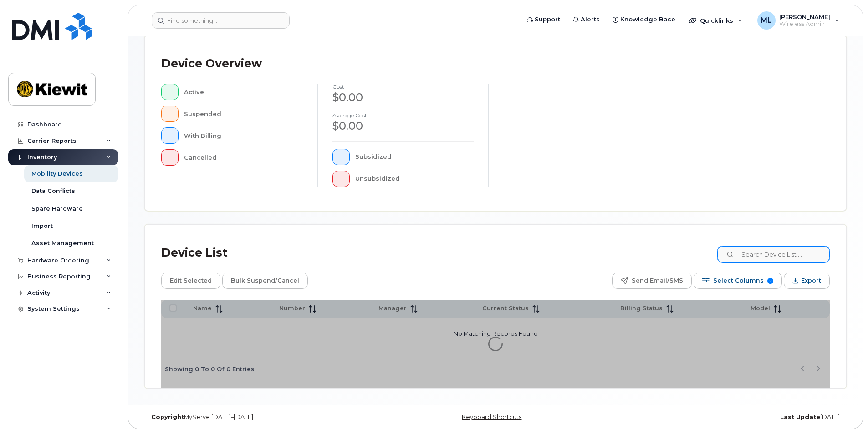  Describe the element at coordinates (244, 136) in the screenshot. I see `div: With Billing` at that location.